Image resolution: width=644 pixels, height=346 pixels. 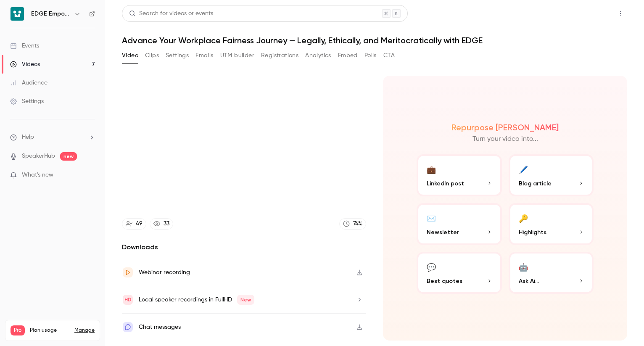 What do you see at coordinates (25, 64) in the screenshot?
I see `div: Videos` at bounding box center [25, 64].